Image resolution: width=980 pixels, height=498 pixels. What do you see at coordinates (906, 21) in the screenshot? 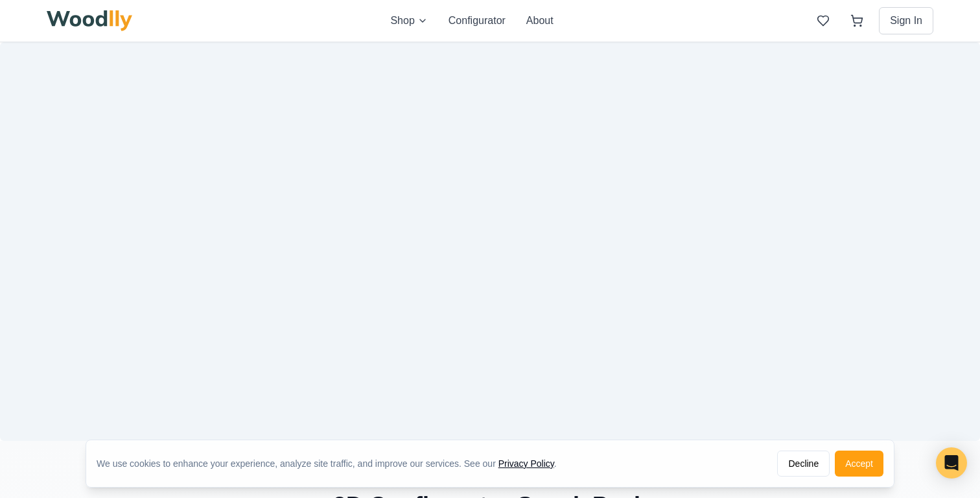
I see `button: Sign In` at bounding box center [906, 21].